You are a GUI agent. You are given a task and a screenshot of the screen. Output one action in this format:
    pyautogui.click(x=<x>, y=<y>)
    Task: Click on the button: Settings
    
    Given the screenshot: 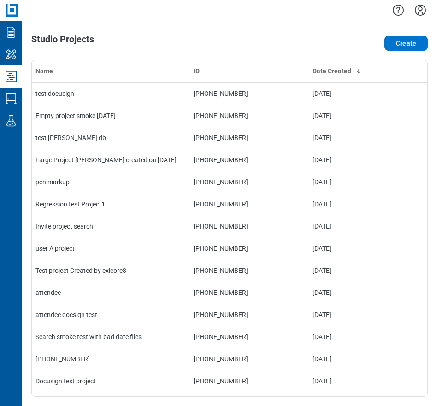 What is the action you would take?
    pyautogui.click(x=420, y=10)
    